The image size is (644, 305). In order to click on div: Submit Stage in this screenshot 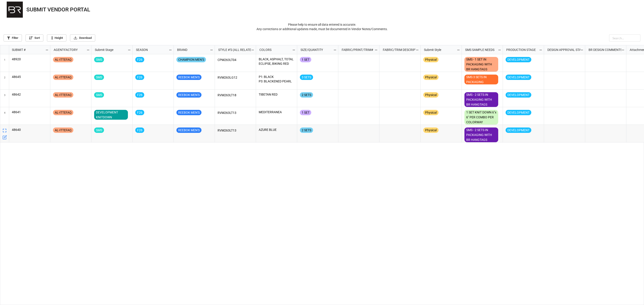, I will do `click(110, 50)`.